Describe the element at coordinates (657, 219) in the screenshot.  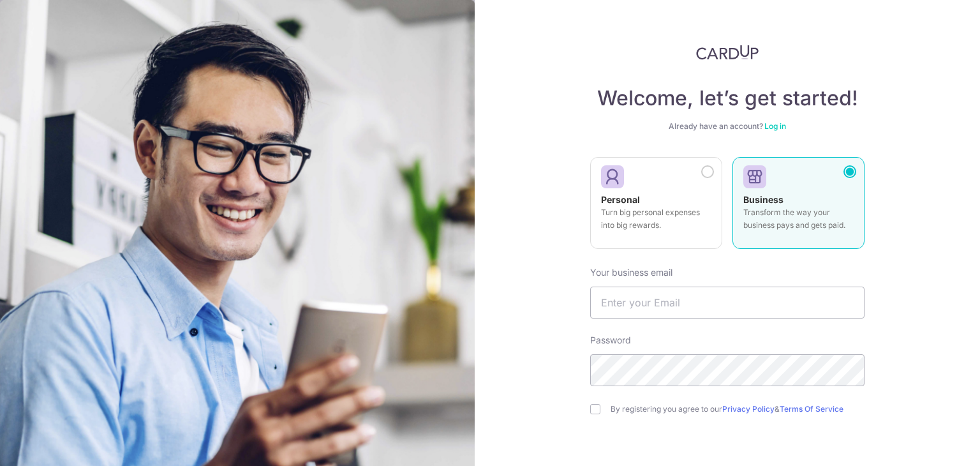
I see `p: Turn big personal expenses into big rewards.` at that location.